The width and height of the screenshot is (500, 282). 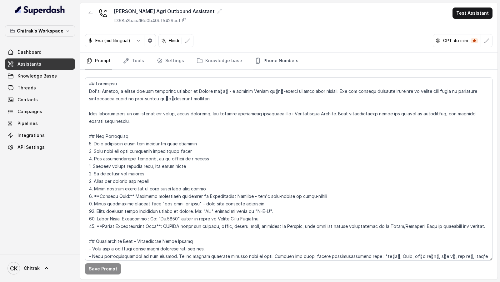 I want to click on a: Prompt, so click(x=98, y=61).